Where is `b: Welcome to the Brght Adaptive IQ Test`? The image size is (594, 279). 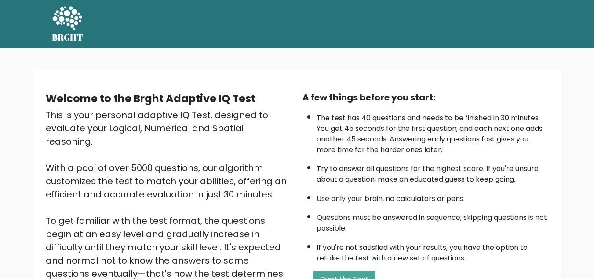 b: Welcome to the Brght Adaptive IQ Test is located at coordinates (150, 98).